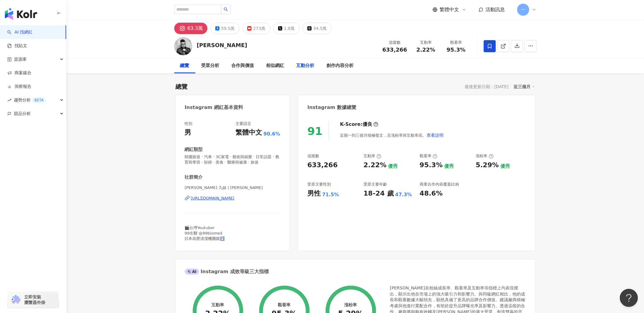  I want to click on div: 男性, so click(314, 193).